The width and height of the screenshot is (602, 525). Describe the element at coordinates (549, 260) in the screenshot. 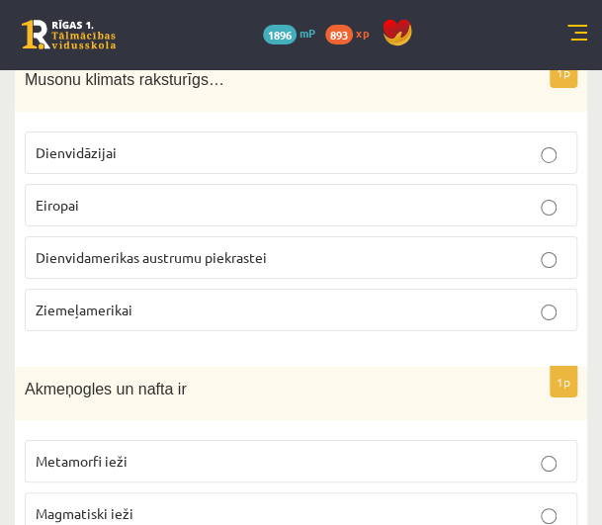

I see `input: Dienvidamerikas austrumu piekrastei` at that location.